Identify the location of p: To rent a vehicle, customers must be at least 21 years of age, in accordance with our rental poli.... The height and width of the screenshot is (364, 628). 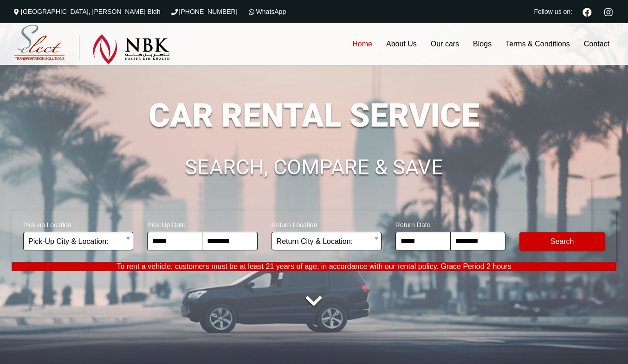
(313, 267).